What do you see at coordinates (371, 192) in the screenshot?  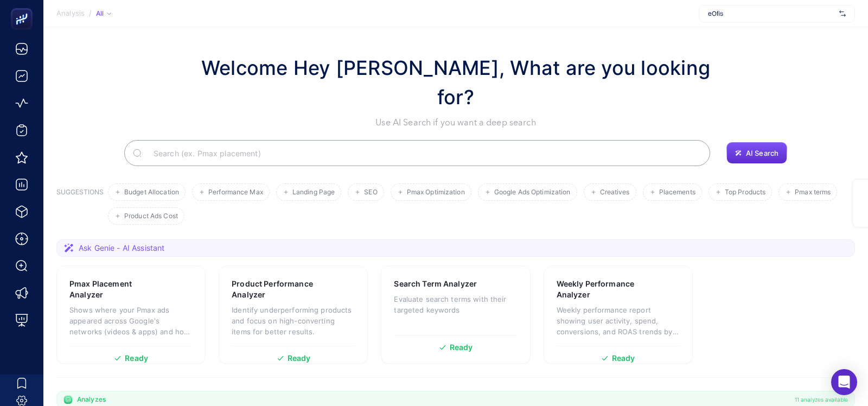 I see `span: SEO` at bounding box center [371, 192].